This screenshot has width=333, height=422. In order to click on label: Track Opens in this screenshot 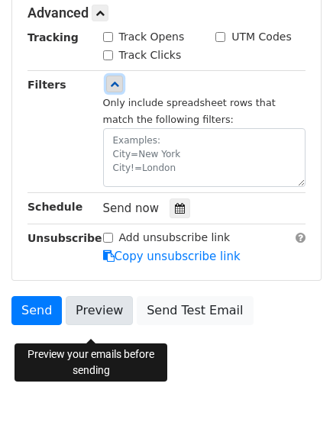, I will do `click(152, 37)`.